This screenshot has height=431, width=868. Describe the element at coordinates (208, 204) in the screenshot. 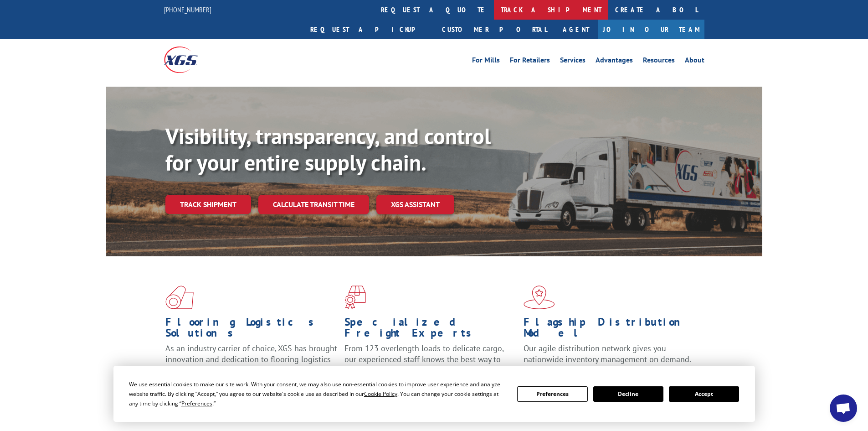

I see `a: Track shipment` at that location.